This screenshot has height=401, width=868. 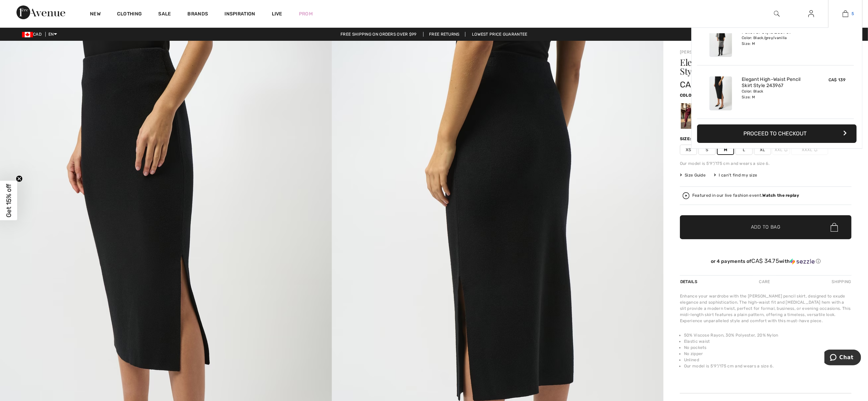 What do you see at coordinates (775, 41) in the screenshot?
I see `div: Color: Black/grey/vanilla Size: M` at bounding box center [775, 41].